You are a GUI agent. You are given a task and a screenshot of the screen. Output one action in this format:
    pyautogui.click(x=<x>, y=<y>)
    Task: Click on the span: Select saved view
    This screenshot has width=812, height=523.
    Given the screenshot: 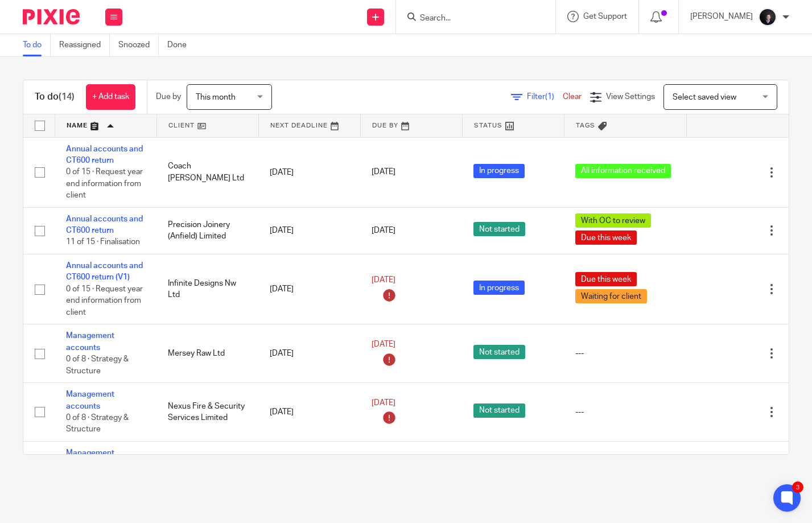 What is the action you would take?
    pyautogui.click(x=705, y=97)
    